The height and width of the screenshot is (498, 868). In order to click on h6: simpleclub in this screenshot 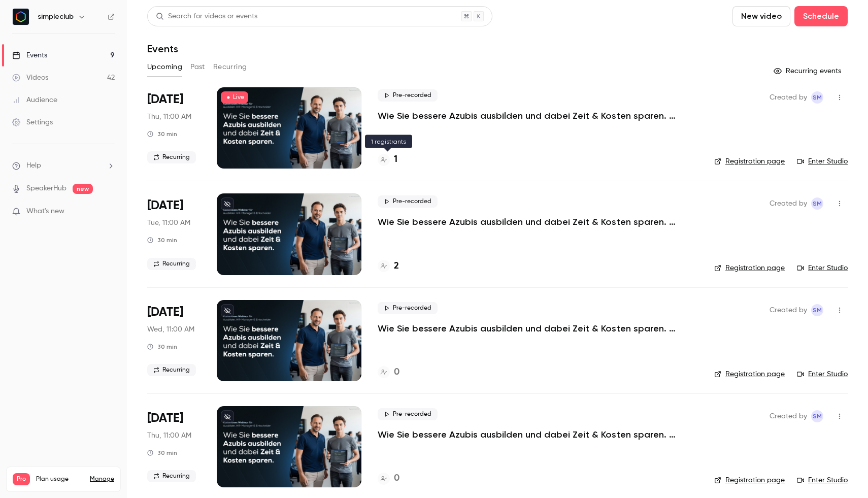, I will do `click(55, 17)`.